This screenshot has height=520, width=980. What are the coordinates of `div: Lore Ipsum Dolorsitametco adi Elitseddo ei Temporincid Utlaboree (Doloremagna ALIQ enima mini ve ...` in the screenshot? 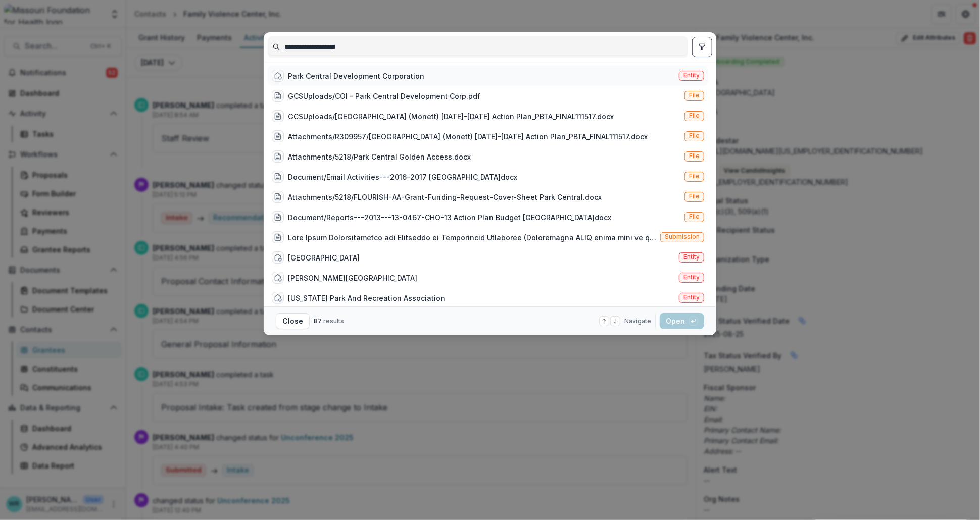 It's located at (472, 237).